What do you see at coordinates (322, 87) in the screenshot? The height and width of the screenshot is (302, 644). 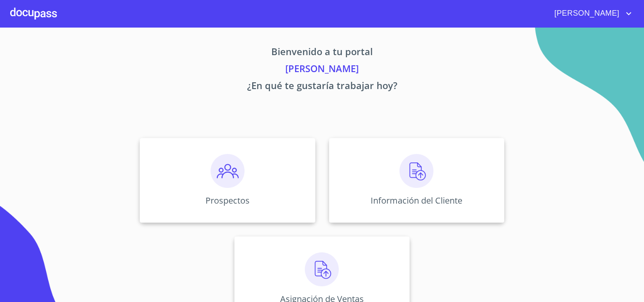 I see `p: ¿En qué te gustaría trabajar hoy?` at bounding box center [322, 87].